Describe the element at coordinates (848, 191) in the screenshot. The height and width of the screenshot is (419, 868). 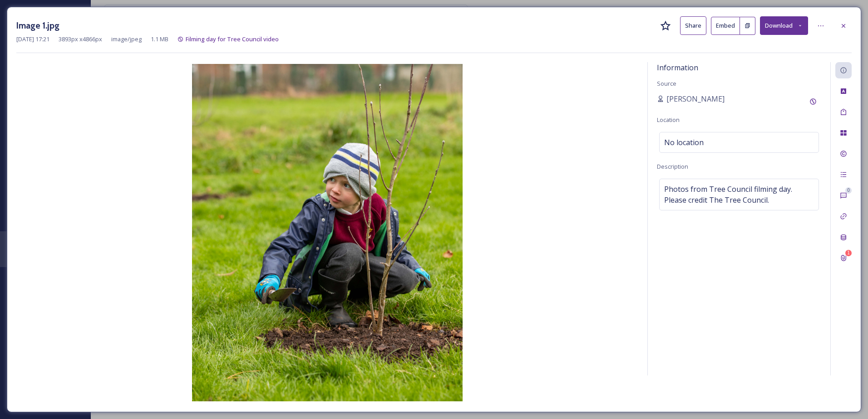
I see `div: 0` at that location.